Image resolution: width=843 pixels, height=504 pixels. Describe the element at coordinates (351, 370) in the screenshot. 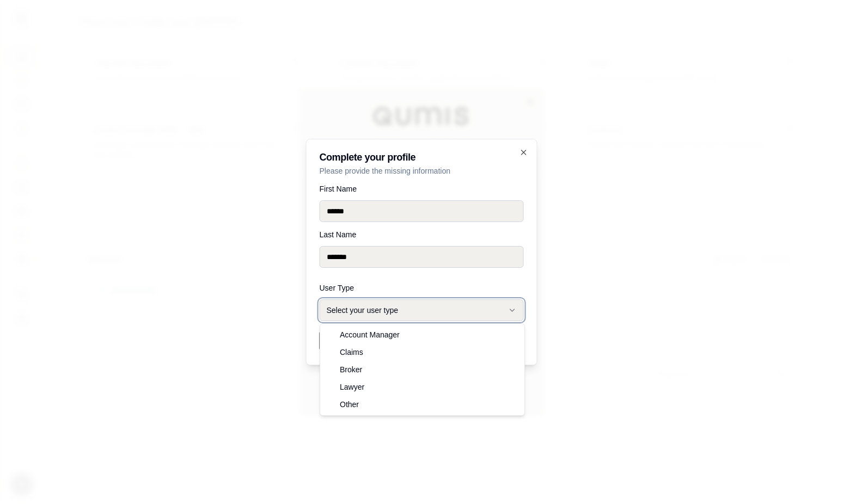

I see `span: Broker` at that location.